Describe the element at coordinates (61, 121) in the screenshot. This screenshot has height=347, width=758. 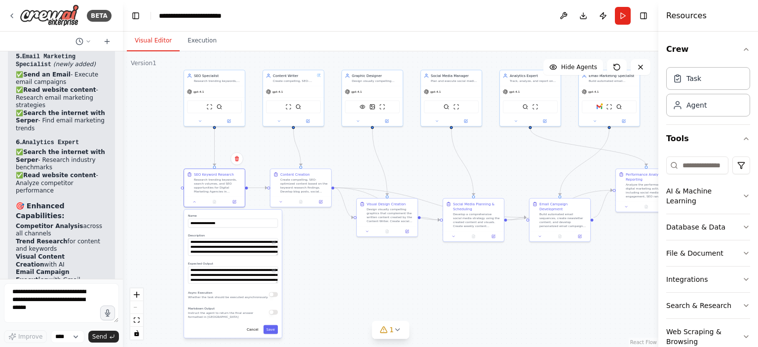
I see `li: ✅ - Find email marketing trends` at that location.